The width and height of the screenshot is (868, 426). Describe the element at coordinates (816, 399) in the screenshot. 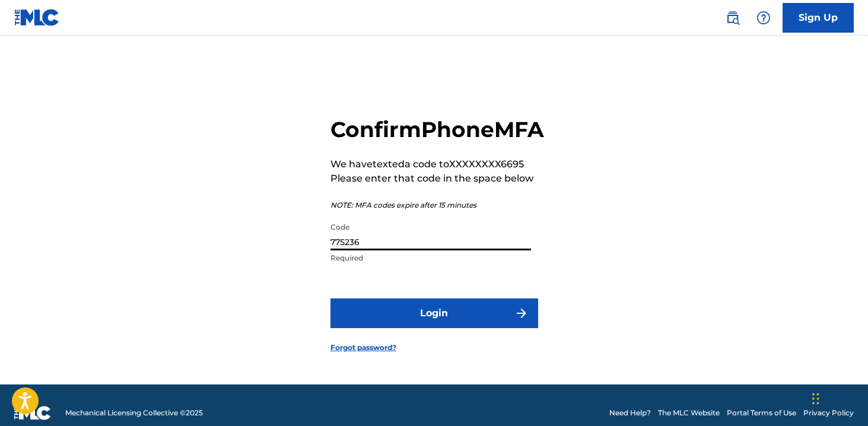

I see `div: Drag` at that location.